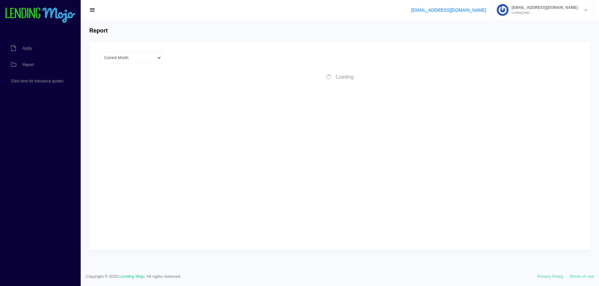 The image size is (599, 286). I want to click on h4: Report, so click(98, 31).